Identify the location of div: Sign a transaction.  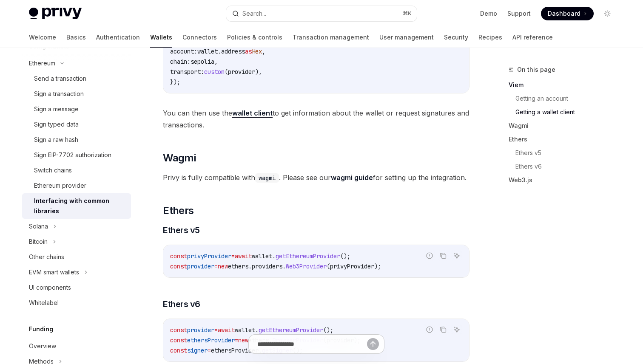
(58, 94).